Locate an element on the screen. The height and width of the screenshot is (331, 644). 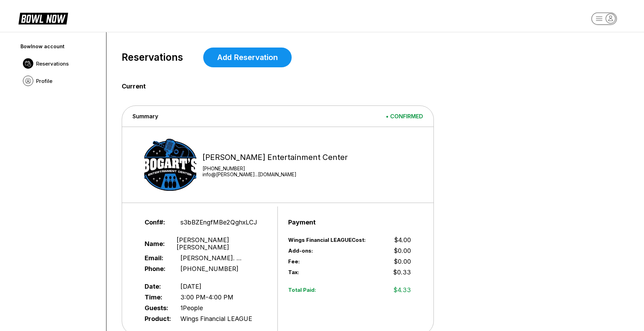
span: Name: is located at coordinates (155, 244).